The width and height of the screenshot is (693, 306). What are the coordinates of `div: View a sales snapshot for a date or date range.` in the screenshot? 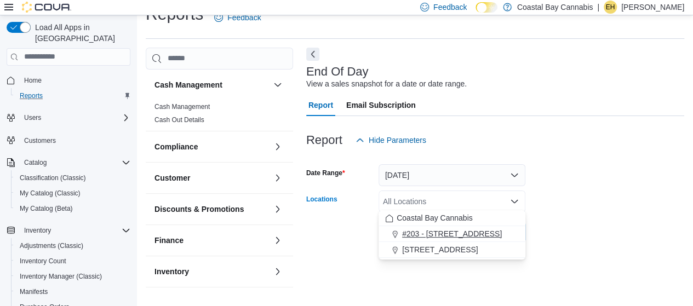 It's located at (386, 84).